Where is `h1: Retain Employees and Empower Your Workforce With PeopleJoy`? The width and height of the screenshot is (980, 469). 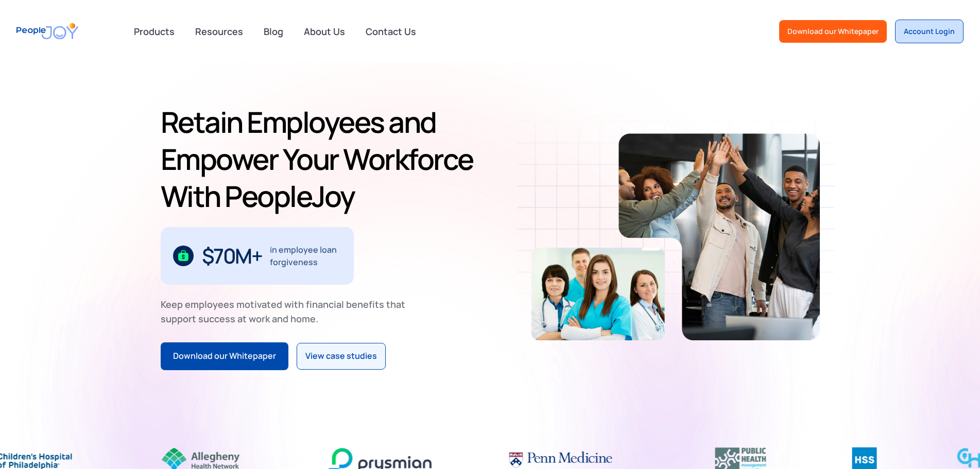
h1: Retain Employees and Empower Your Workforce With PeopleJoy is located at coordinates (324, 159).